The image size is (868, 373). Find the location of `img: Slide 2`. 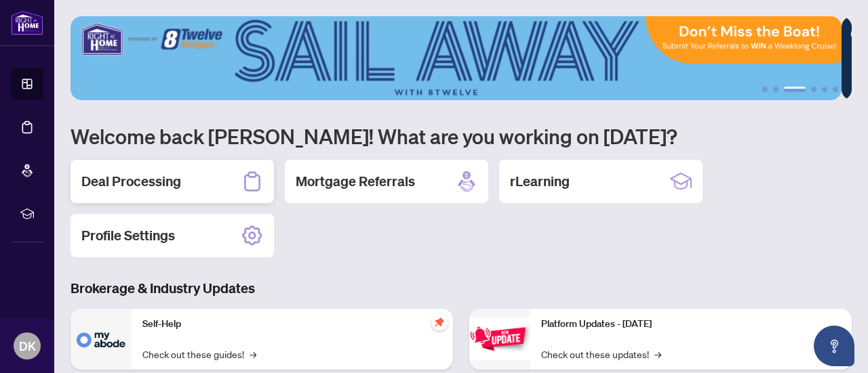

img: Slide 2 is located at coordinates (455, 58).